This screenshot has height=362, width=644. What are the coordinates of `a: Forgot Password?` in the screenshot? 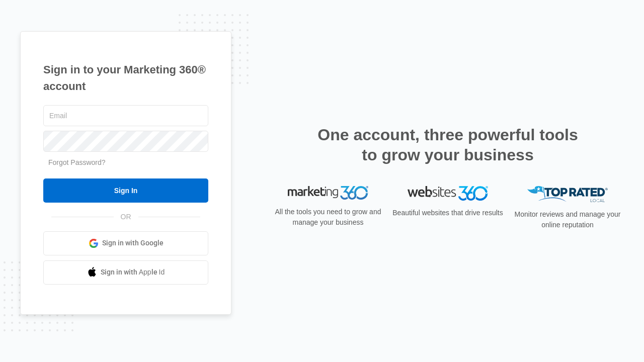 It's located at (77, 162).